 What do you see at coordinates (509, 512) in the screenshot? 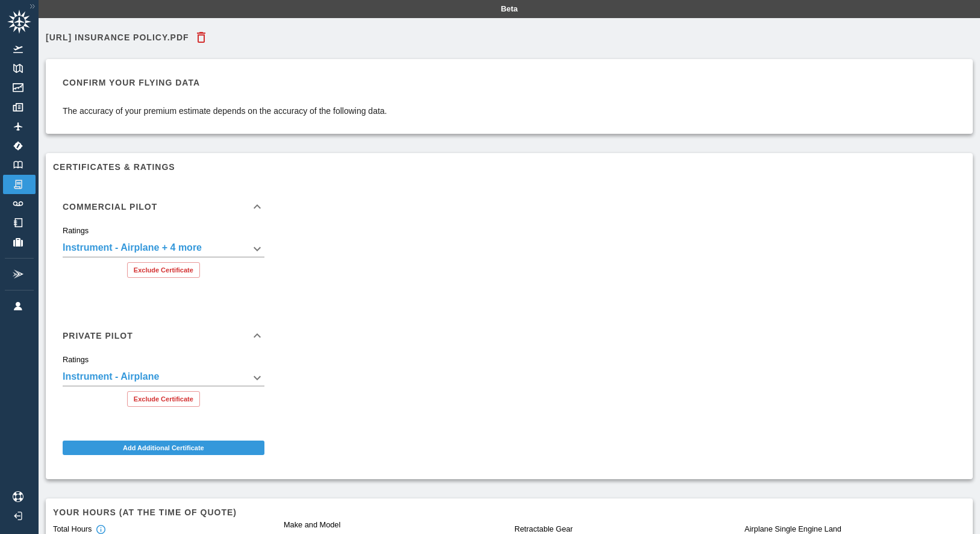
I see `h6: Your hours (at the time of quote)` at bounding box center [509, 512].